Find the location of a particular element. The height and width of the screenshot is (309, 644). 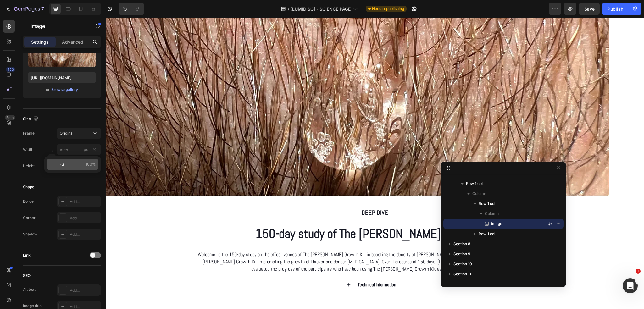

input: https://example.com/image.jpg is located at coordinates (62, 78).